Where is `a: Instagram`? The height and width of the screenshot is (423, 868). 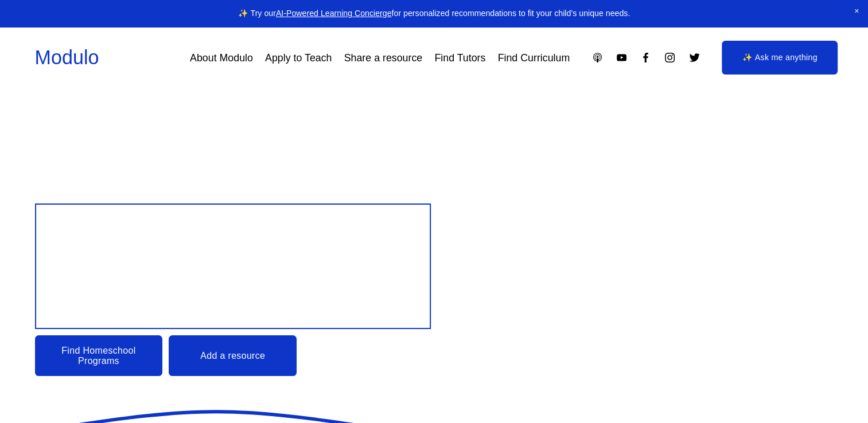 a: Instagram is located at coordinates (669, 57).